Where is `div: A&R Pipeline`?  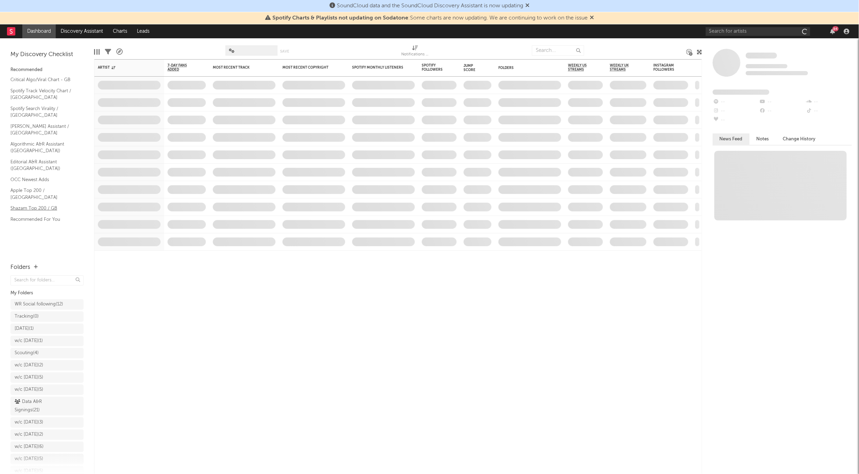 div: A&R Pipeline is located at coordinates (119, 52).